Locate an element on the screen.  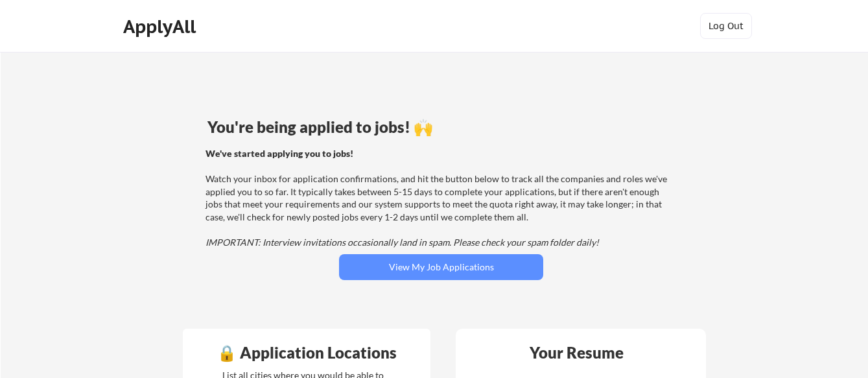
div: Your Resume is located at coordinates (576, 353).